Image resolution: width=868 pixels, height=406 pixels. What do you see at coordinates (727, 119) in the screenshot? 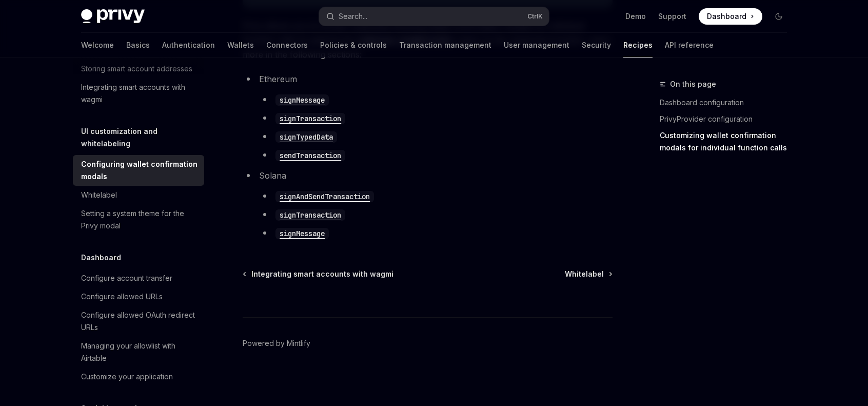
I see `a: PrivyProvider configuration` at bounding box center [727, 119].